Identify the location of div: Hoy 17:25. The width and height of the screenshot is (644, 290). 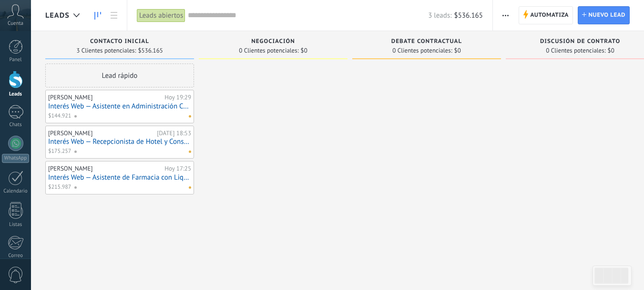
(178, 168).